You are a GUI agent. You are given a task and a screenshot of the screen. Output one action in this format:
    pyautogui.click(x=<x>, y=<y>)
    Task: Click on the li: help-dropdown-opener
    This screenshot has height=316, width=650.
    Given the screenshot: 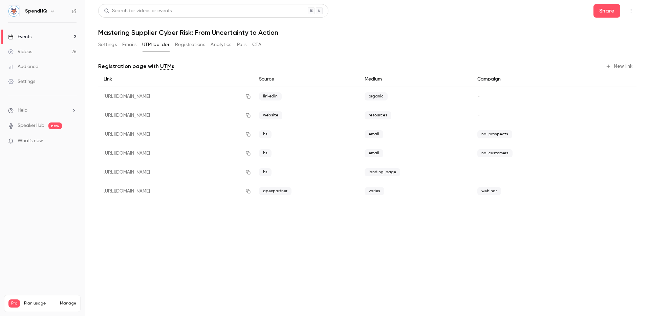 What is the action you would take?
    pyautogui.click(x=42, y=110)
    